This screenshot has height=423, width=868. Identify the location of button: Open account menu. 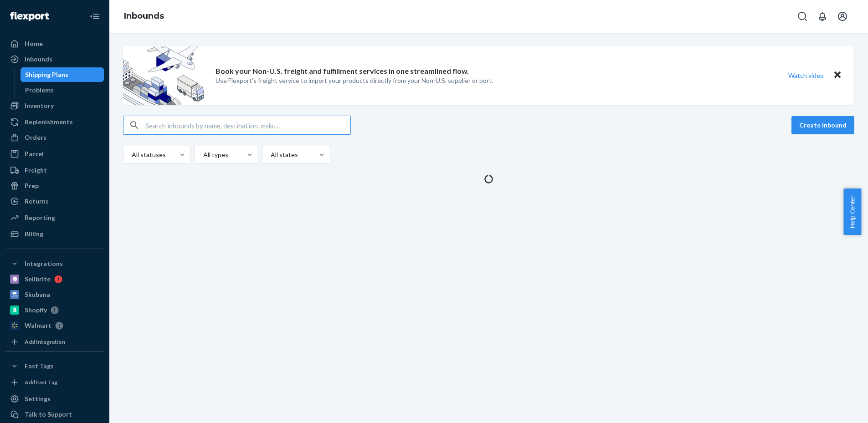
(842, 17).